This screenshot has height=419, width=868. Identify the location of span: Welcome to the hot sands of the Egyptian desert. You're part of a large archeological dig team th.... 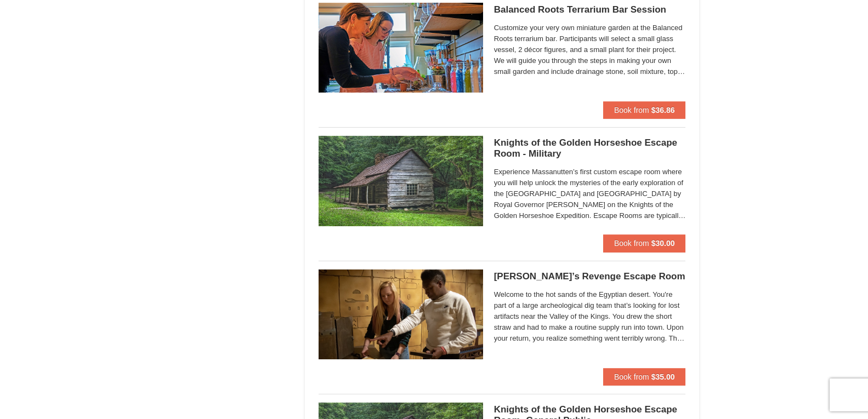
(590, 316).